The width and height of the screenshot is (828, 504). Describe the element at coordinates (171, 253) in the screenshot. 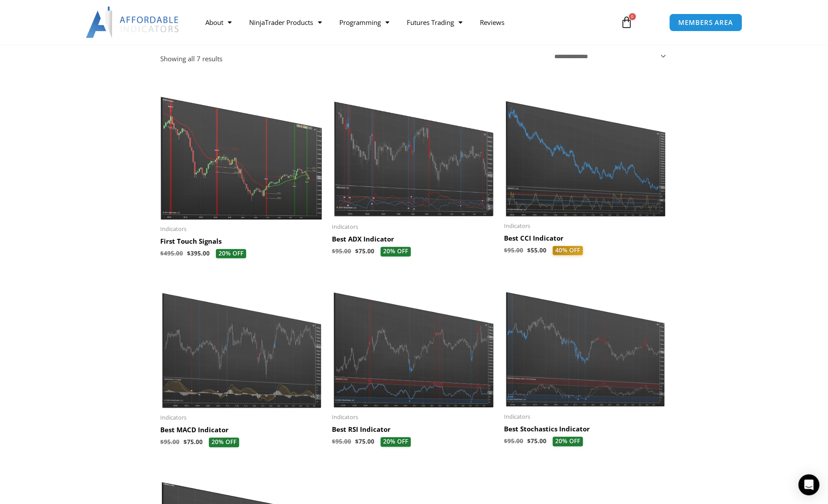

I see `bdi: 495.00` at that location.